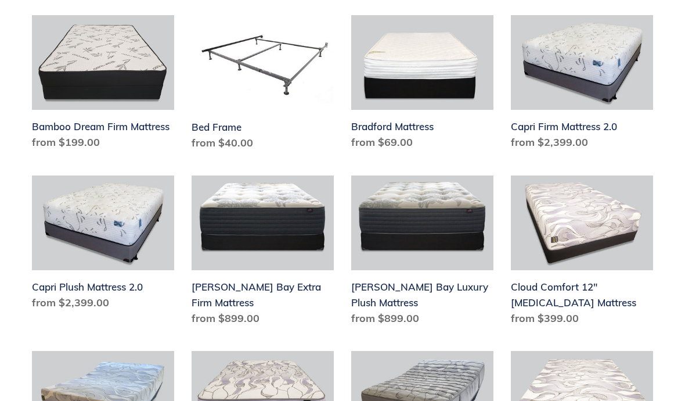 The image size is (685, 401). Describe the element at coordinates (262, 253) in the screenshot. I see `a: Chadwick Bay Extra Firm Mattress` at that location.